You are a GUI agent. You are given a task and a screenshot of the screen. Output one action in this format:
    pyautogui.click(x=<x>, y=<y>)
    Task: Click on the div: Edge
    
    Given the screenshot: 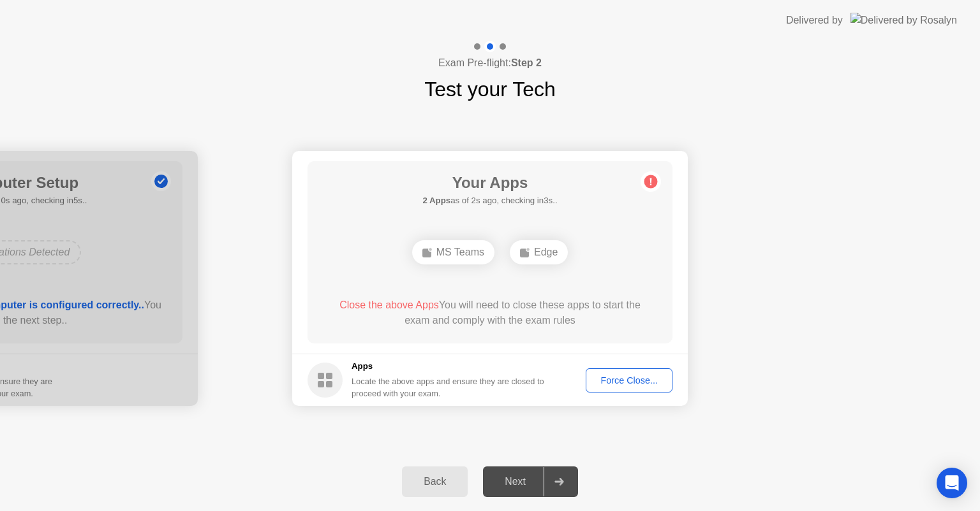 What is the action you would take?
    pyautogui.click(x=538, y=252)
    